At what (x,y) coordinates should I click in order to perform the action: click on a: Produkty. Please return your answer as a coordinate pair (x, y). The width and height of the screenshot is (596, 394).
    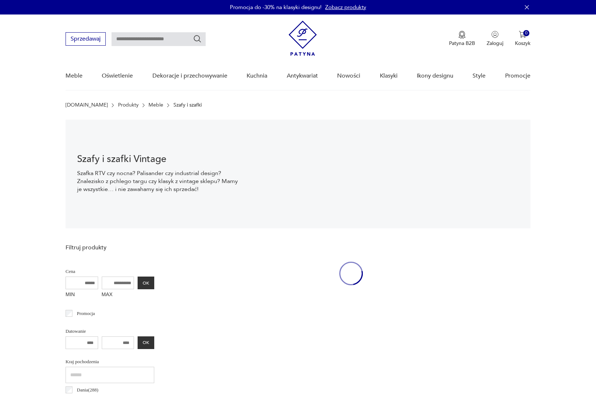
    Looking at the image, I should click on (128, 105).